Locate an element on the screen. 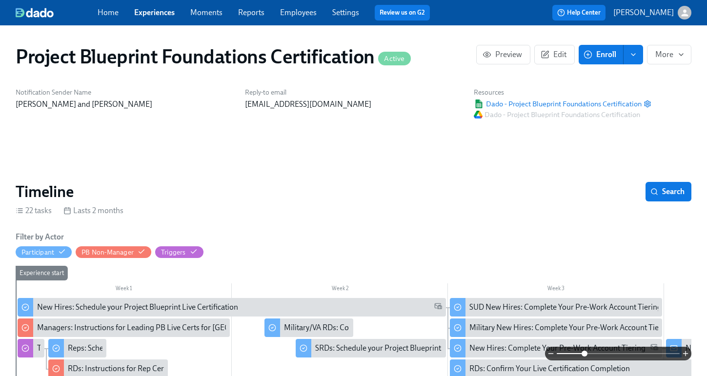  span: Search is located at coordinates (669, 192).